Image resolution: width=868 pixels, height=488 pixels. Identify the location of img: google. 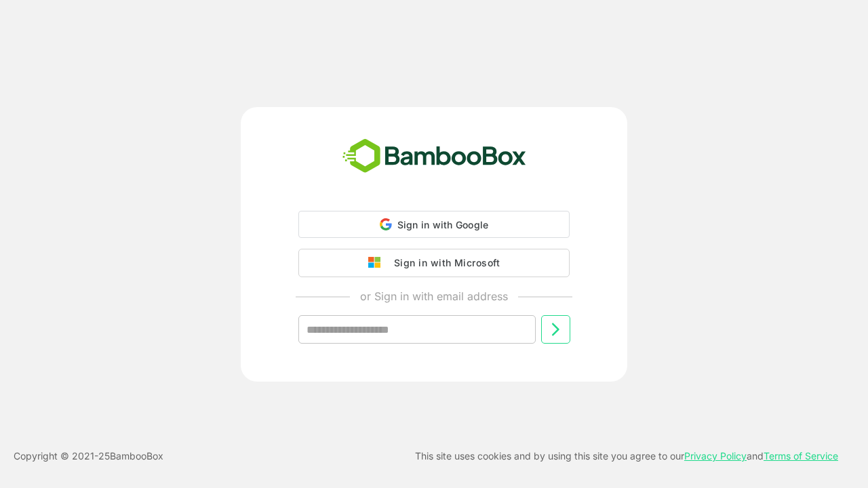
(378, 263).